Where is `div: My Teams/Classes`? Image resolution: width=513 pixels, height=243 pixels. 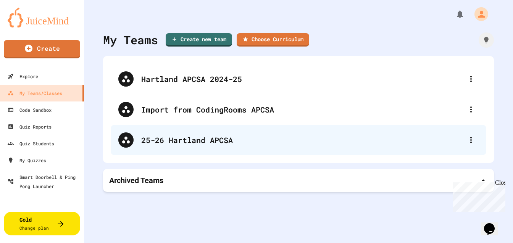 div: My Teams/Classes is located at coordinates (35, 93).